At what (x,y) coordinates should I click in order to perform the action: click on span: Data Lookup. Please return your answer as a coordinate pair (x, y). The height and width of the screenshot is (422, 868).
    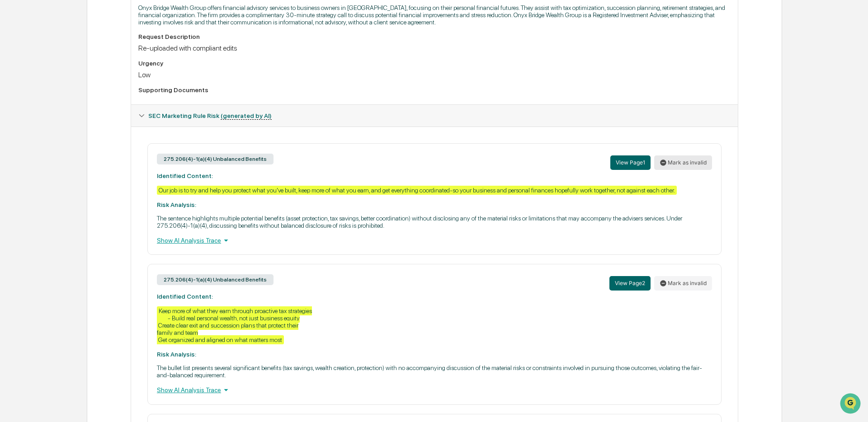
    Looking at the image, I should click on (37, 135).